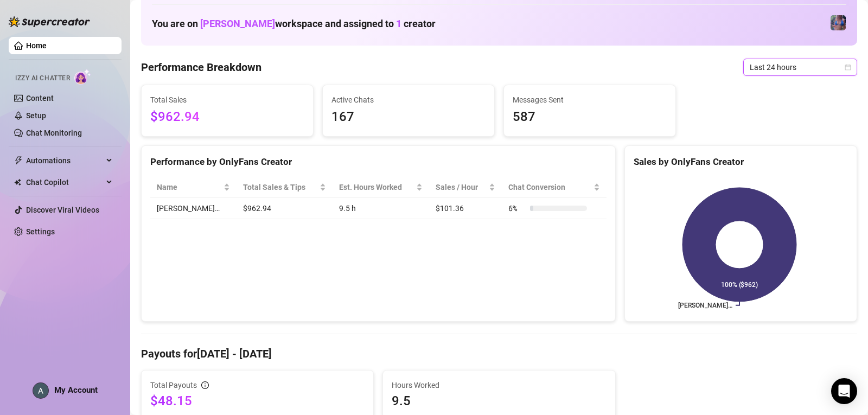 The width and height of the screenshot is (868, 415). I want to click on img: AI Chatter, so click(83, 77).